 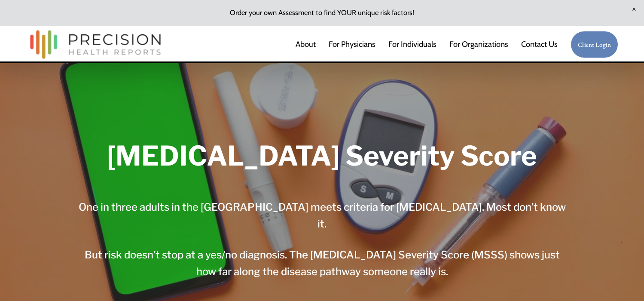 What do you see at coordinates (96, 45) in the screenshot?
I see `img: Precision Health Reports` at bounding box center [96, 45].